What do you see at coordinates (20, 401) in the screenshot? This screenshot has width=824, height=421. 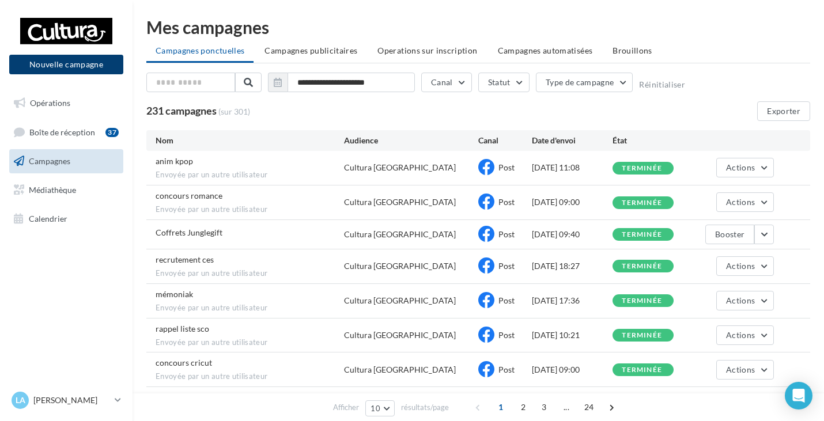 I see `span: La` at bounding box center [20, 401].